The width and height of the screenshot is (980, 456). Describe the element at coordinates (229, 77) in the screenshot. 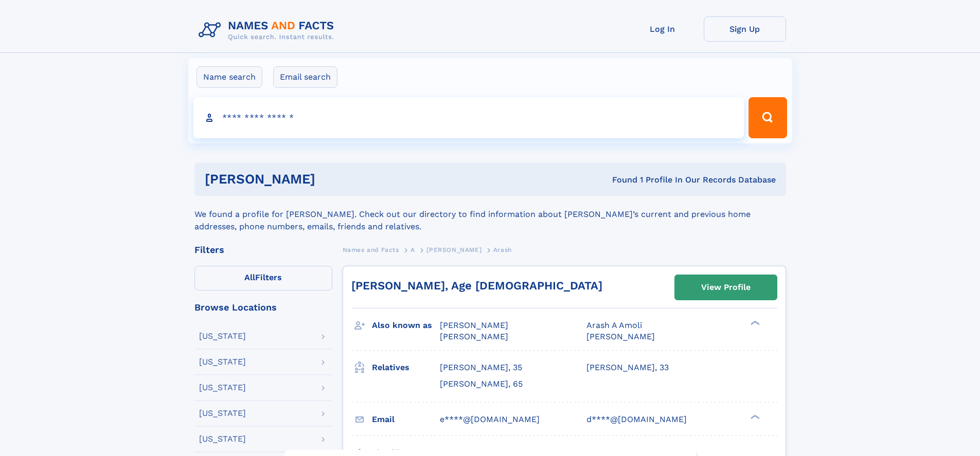

I see `label: Name search` at that location.